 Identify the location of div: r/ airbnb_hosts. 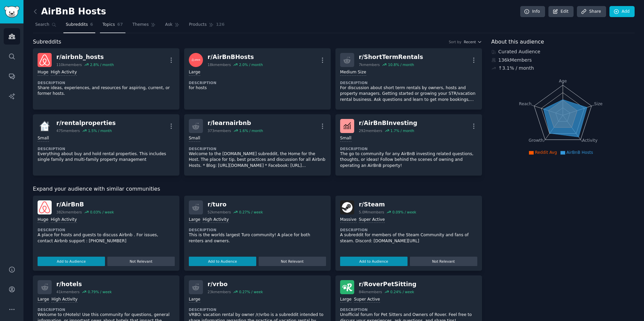
(85, 57).